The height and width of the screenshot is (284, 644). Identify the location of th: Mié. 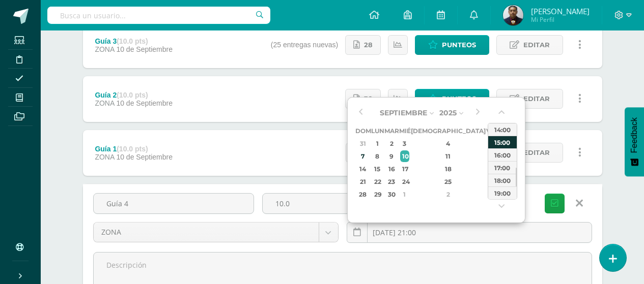
(405, 131).